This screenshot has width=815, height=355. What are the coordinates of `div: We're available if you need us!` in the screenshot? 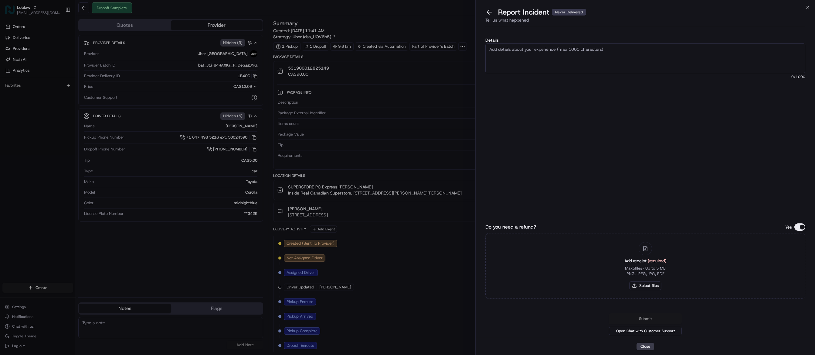 It's located at (49, 67).